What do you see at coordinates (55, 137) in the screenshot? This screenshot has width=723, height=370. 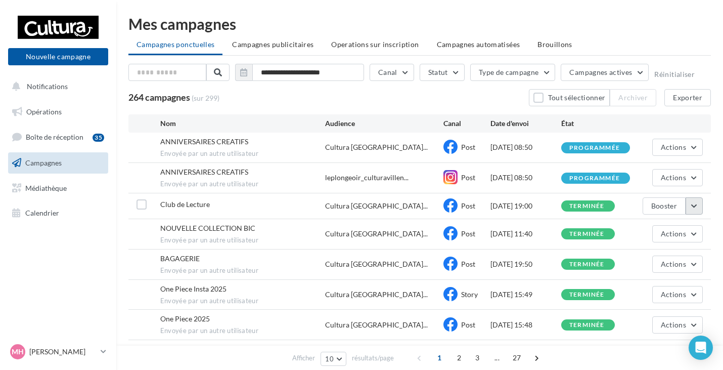 I see `span: Boîte de réception` at bounding box center [55, 137].